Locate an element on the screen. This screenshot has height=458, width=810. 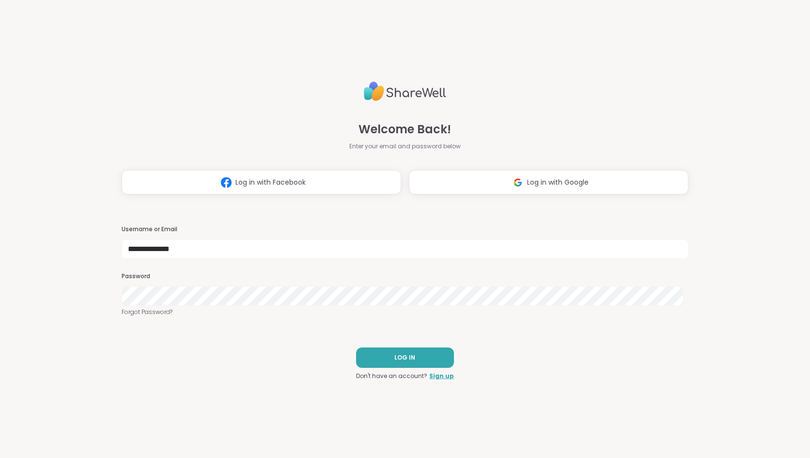
img: ShareWell Logo is located at coordinates (405, 91).